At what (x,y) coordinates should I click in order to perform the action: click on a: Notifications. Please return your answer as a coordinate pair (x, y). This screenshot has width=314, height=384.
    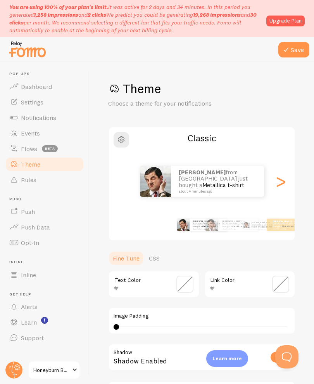
    Looking at the image, I should click on (45, 118).